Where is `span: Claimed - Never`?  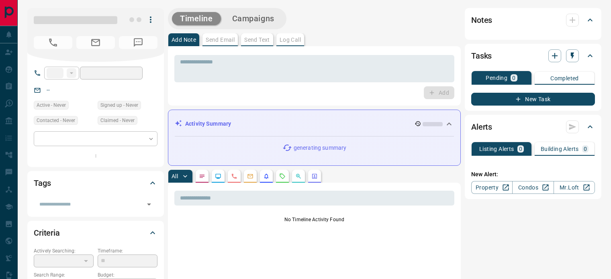 span: Claimed - Never is located at coordinates (117, 120).